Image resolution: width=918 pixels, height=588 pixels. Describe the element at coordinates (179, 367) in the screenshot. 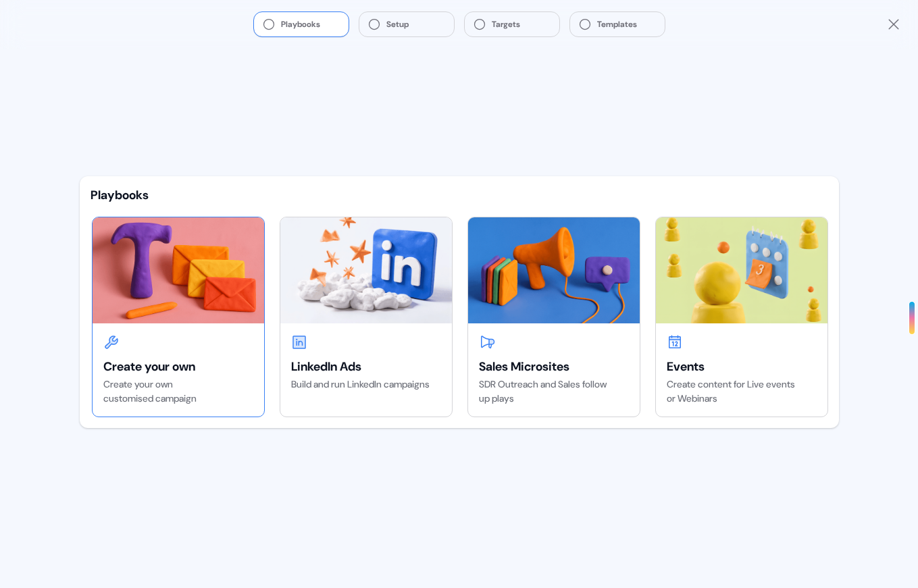

I see `div: Create your own` at that location.